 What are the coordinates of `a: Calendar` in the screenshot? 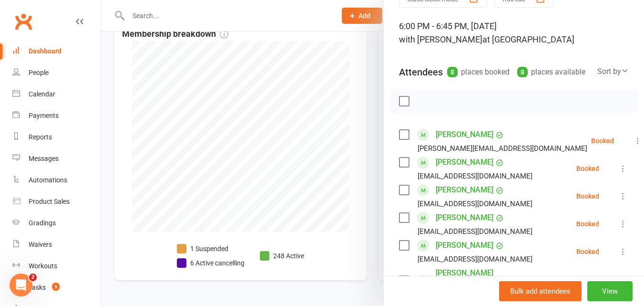 It's located at (56, 94).